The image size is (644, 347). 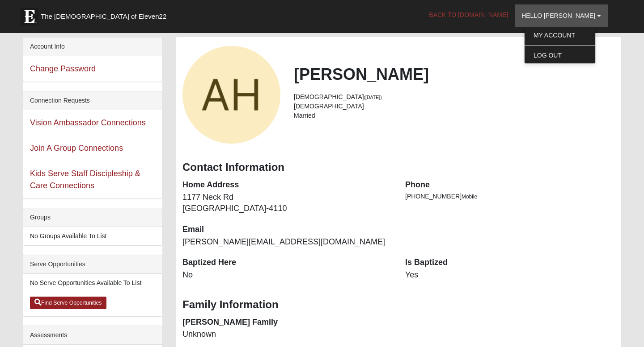 What do you see at coordinates (92, 101) in the screenshot?
I see `div: Connection Requests` at bounding box center [92, 101].